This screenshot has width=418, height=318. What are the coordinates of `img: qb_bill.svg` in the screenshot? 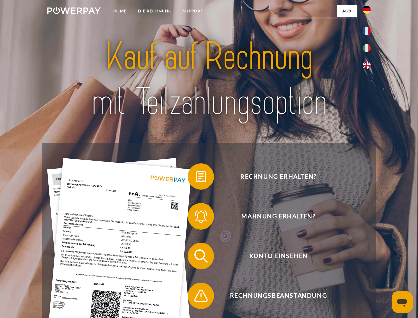 It's located at (201, 176).